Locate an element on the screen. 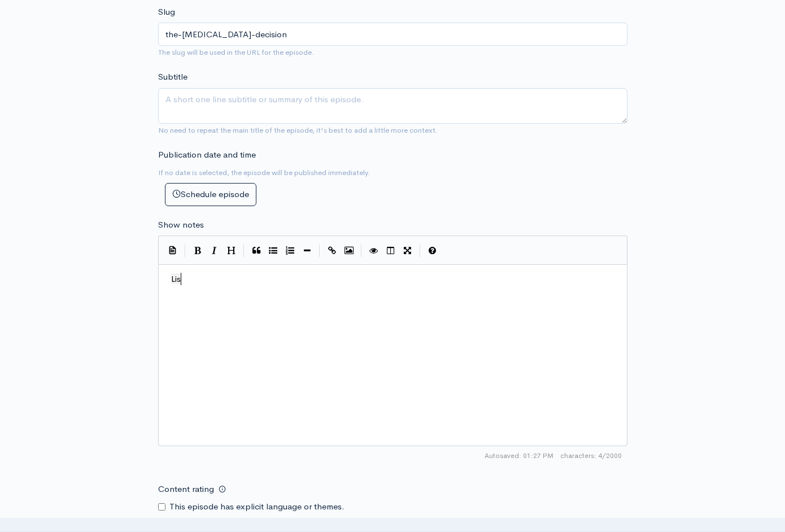  button: Insert Horizontal Line is located at coordinates (307, 251).